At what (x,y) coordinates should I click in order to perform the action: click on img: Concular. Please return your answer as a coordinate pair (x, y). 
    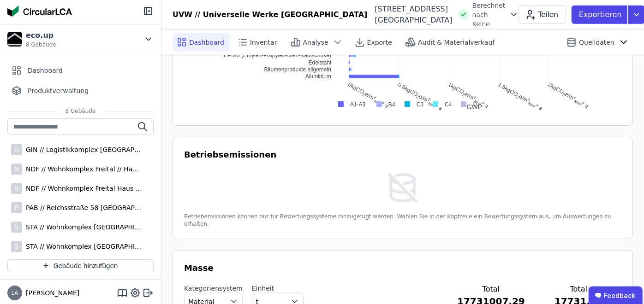
    Looking at the image, I should click on (40, 11).